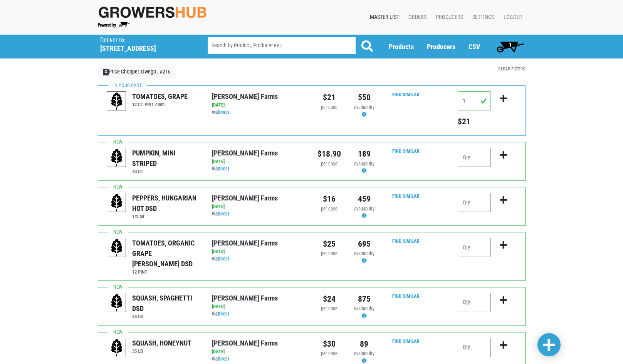 The width and height of the screenshot is (623, 364). Describe the element at coordinates (329, 199) in the screenshot. I see `div: $16` at that location.